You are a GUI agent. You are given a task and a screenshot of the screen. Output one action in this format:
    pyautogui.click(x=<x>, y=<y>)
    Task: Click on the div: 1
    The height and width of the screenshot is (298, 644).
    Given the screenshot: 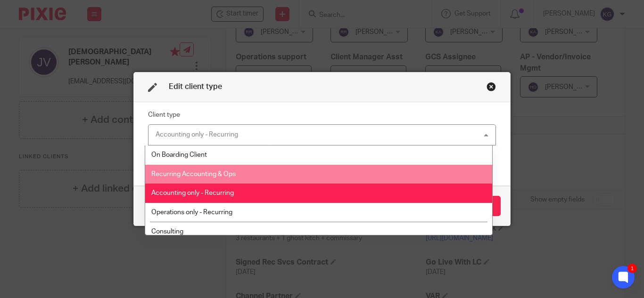 What is the action you would take?
    pyautogui.click(x=631, y=268)
    